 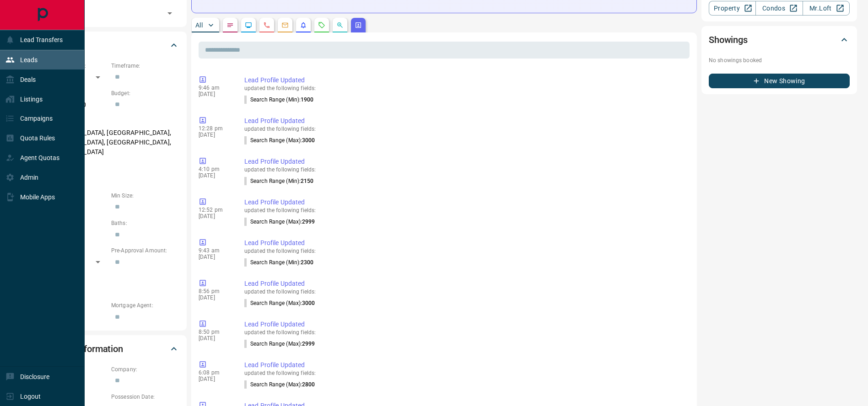 I want to click on div: Criteria, so click(x=109, y=45).